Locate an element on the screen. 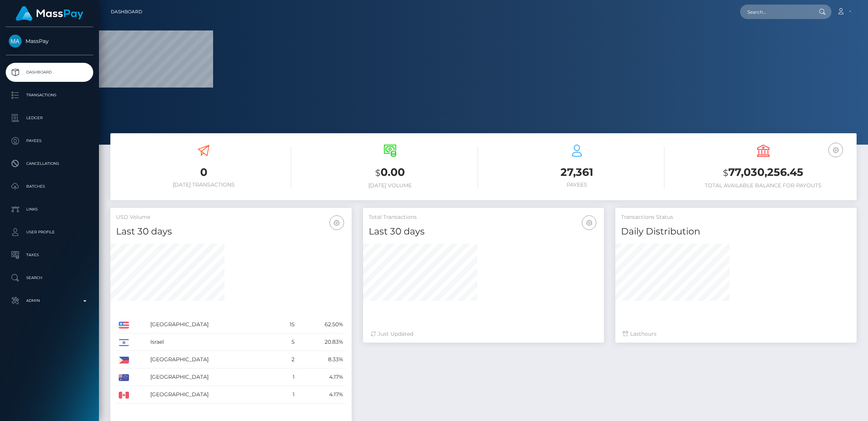 The width and height of the screenshot is (868, 421). img: MassPay Logo is located at coordinates (49, 13).